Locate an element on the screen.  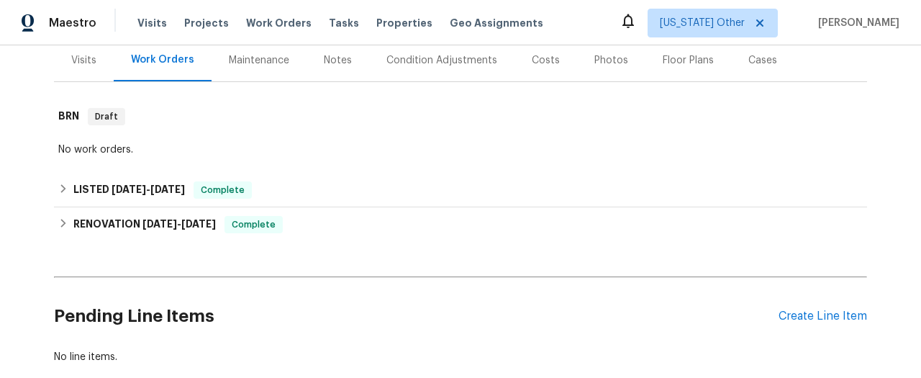
div: Maintenance is located at coordinates (259, 60).